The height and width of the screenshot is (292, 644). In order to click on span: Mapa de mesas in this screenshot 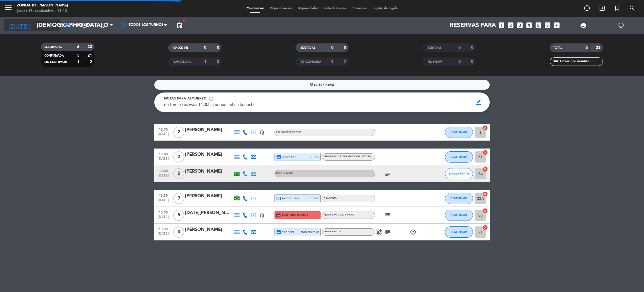, I will do `click(281, 8)`.